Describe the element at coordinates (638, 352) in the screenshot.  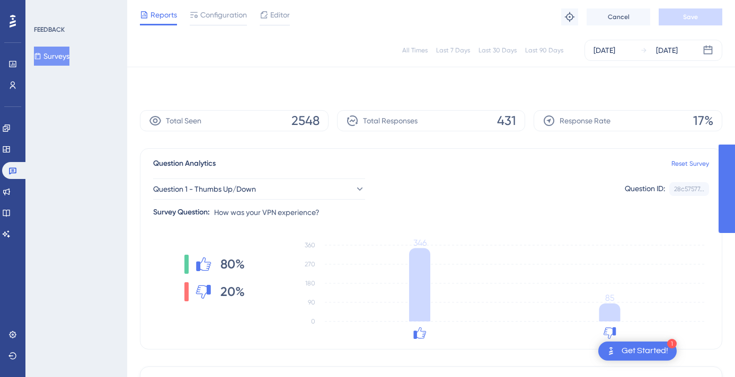
I see `div: Open Get Started! checklist, remaining modules: 1` at that location.